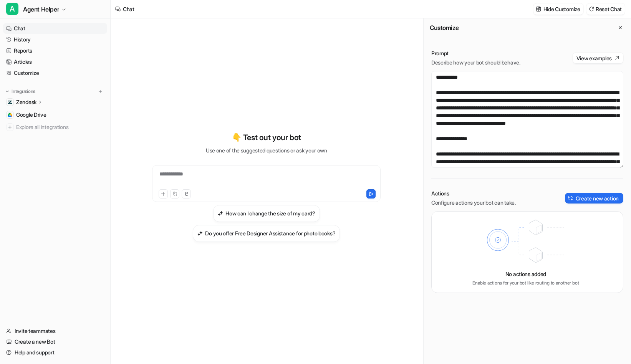  What do you see at coordinates (55, 62) in the screenshot?
I see `a: Articles` at bounding box center [55, 62].